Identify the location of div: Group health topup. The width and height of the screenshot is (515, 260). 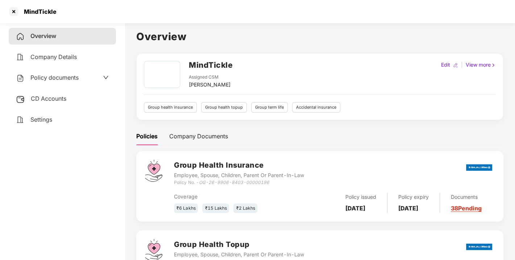
(224, 107).